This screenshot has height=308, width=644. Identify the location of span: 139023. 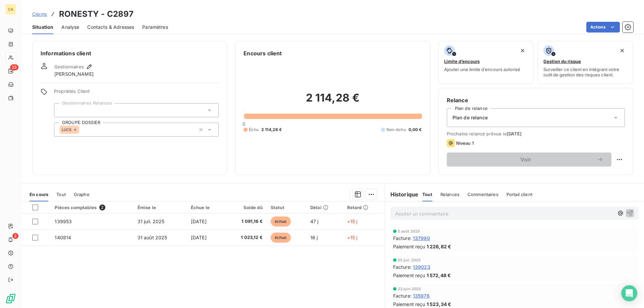
(421, 267).